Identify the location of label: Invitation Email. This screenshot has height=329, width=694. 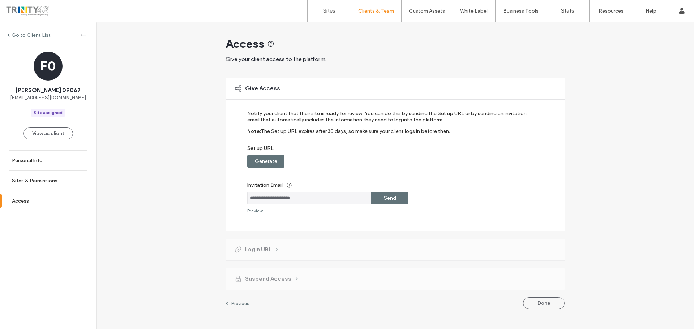
(390, 185).